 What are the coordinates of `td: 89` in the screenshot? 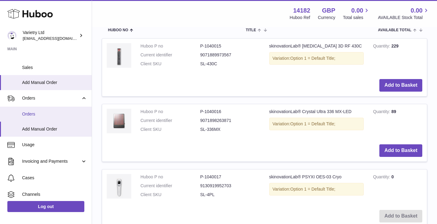 It's located at (398, 122).